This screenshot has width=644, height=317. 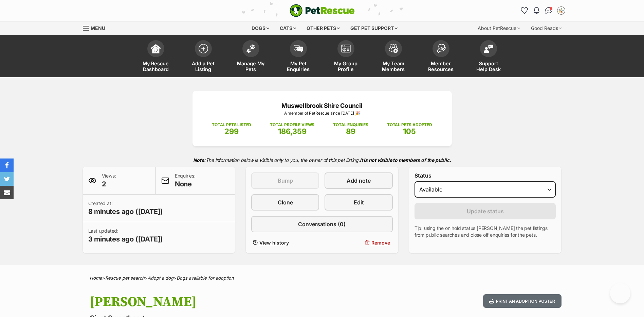 I want to click on a: My Pet Enquiries, so click(x=298, y=57).